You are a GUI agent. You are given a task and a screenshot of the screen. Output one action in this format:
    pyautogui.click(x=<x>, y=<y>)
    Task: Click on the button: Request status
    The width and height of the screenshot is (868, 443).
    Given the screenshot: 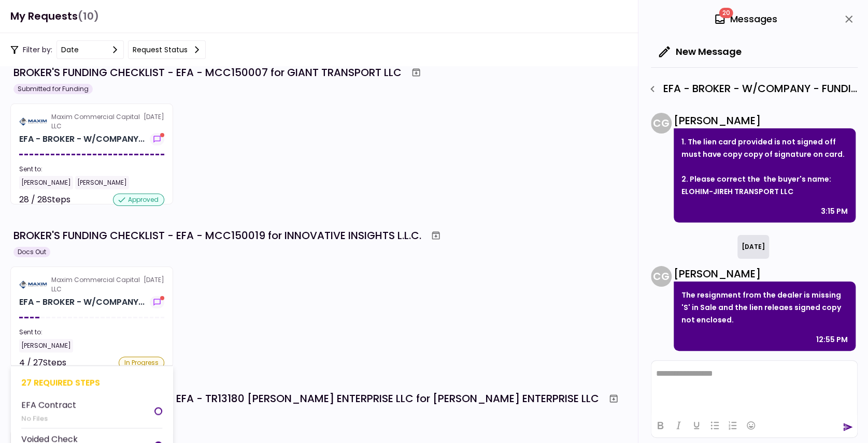 What is the action you would take?
    pyautogui.click(x=167, y=50)
    